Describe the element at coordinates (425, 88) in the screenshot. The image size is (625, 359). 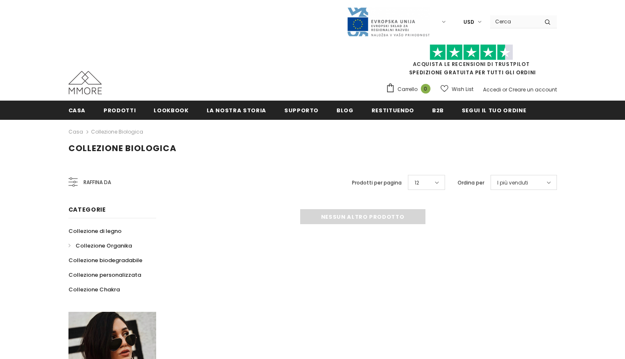
I see `span: 0` at that location.